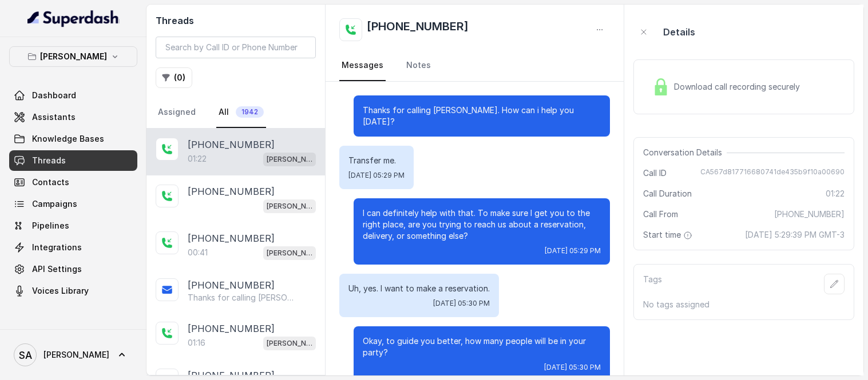 The height and width of the screenshot is (380, 868). I want to click on h2: Threads, so click(236, 20).